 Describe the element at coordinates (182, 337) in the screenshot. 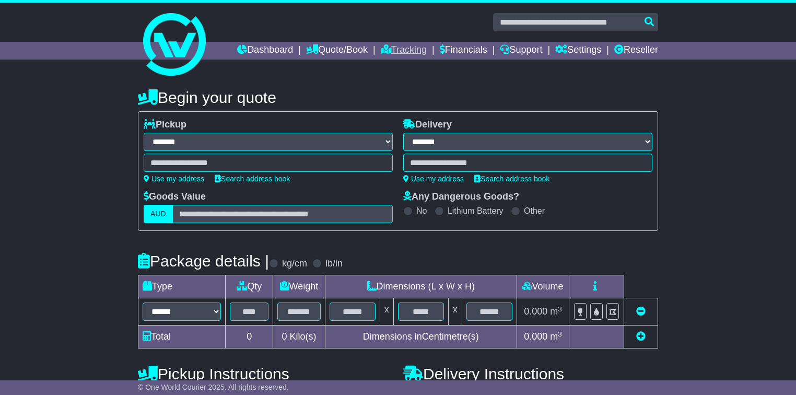

I see `td: Total` at that location.